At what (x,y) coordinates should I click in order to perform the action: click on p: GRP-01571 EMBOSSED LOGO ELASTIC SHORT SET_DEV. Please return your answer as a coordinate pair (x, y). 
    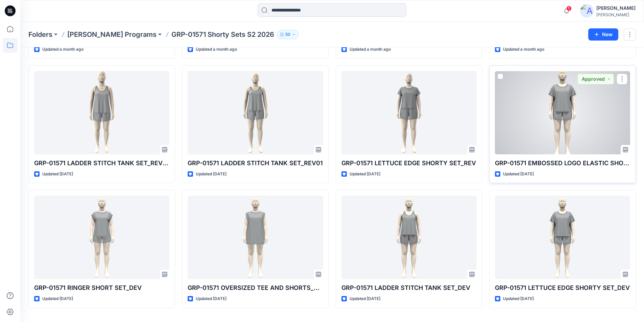
    Looking at the image, I should click on (563, 164).